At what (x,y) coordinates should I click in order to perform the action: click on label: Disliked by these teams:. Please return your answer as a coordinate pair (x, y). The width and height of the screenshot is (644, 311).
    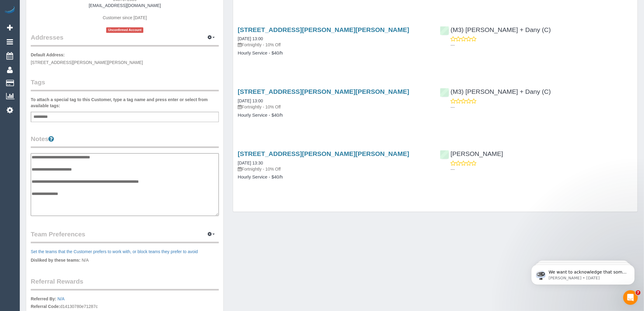
    Looking at the image, I should click on (55, 260).